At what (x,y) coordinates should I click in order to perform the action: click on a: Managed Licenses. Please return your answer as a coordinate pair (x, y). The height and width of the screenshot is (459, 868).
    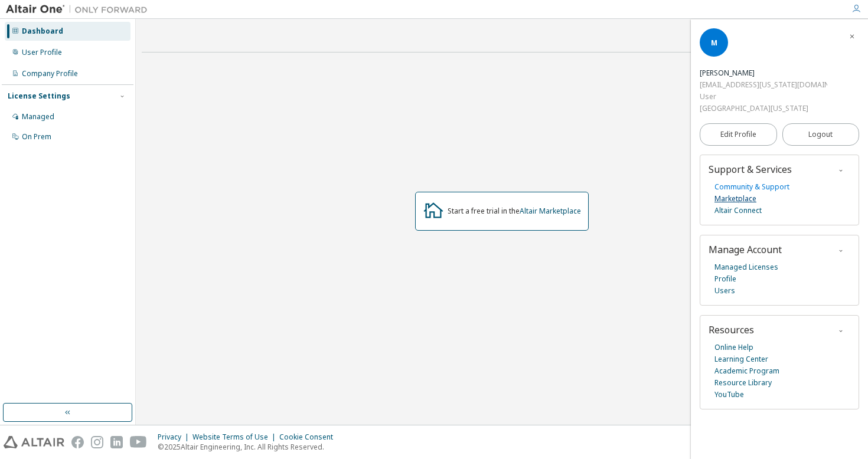
    Looking at the image, I should click on (747, 267).